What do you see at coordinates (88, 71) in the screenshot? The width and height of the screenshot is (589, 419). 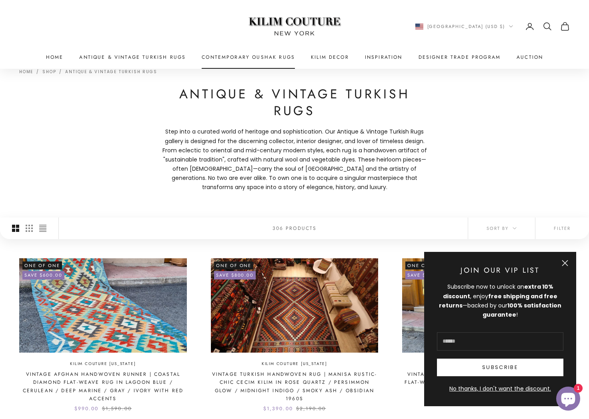 I see `nav: Breadcrumb` at bounding box center [88, 71].